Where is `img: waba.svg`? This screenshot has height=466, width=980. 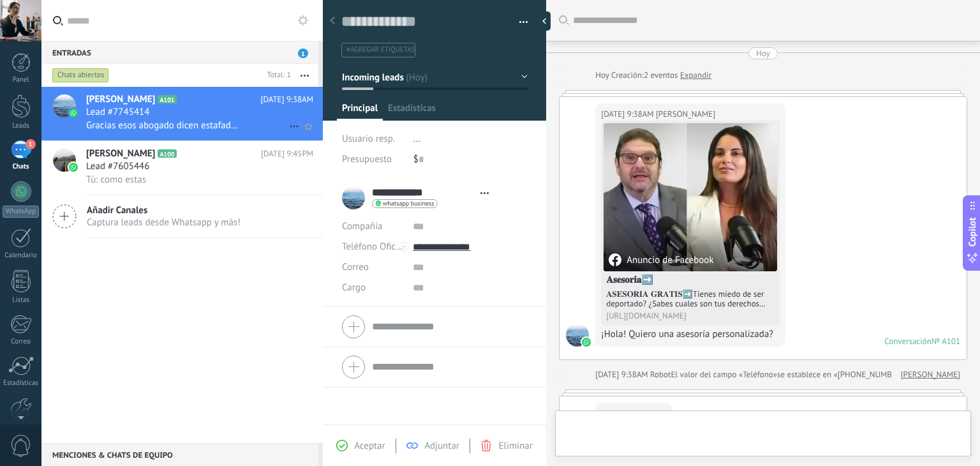 img: waba.svg is located at coordinates (587, 342).